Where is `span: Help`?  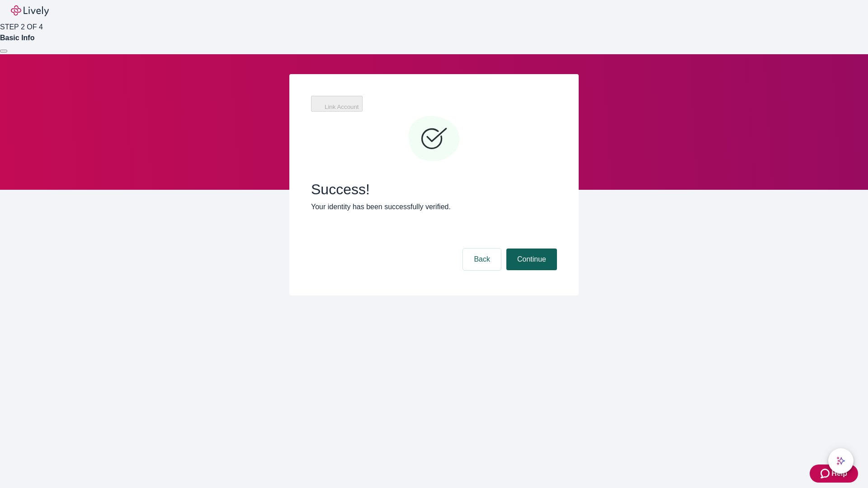 span: Help is located at coordinates (839, 474).